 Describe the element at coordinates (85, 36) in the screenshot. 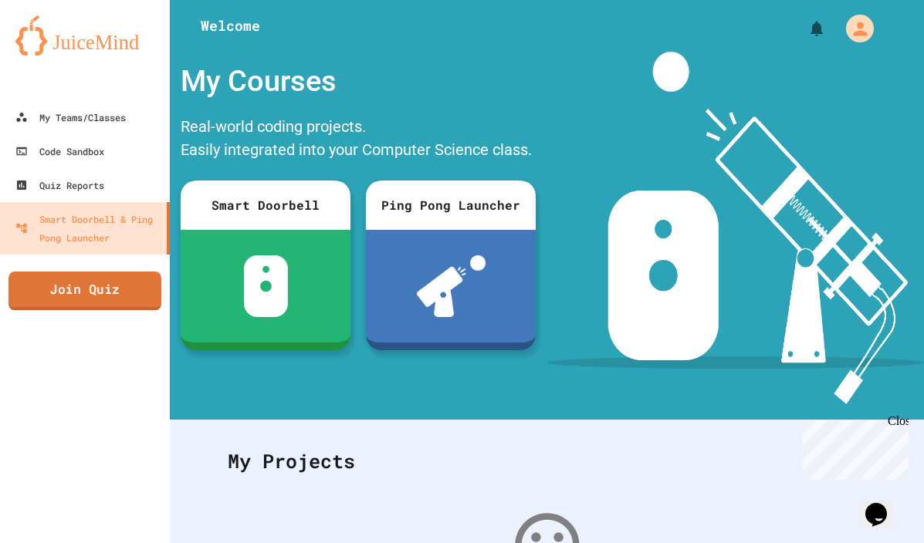

I see `img: logo-orange.svg` at that location.